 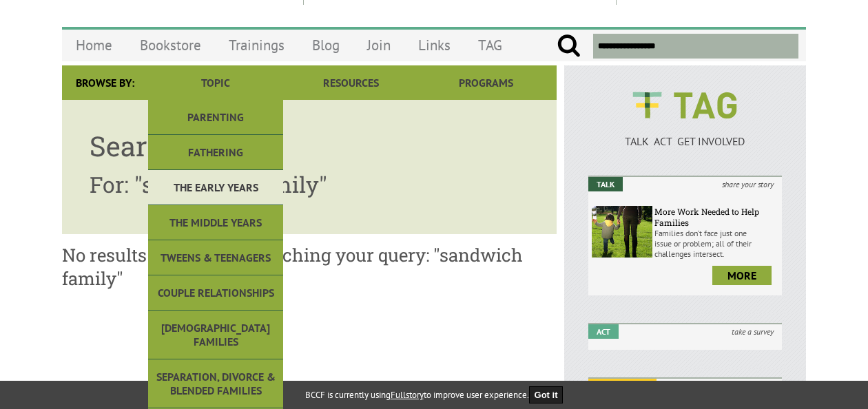 I want to click on i: join a campaign, so click(x=747, y=386).